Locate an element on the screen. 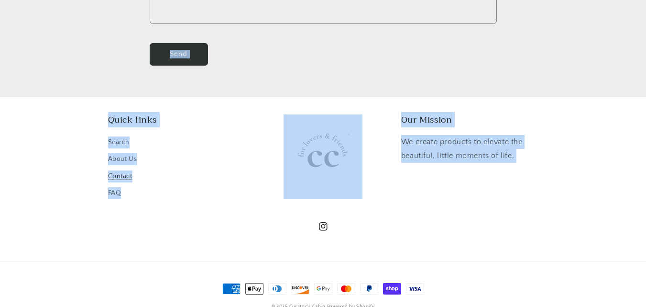 Image resolution: width=646 pixels, height=307 pixels. a: FAQ is located at coordinates (115, 193).